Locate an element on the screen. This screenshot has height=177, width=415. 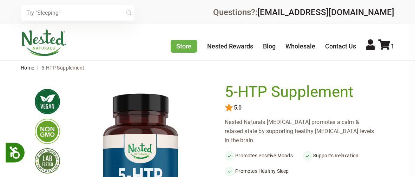
h1: 5-HTP Supplement is located at coordinates (301, 92).